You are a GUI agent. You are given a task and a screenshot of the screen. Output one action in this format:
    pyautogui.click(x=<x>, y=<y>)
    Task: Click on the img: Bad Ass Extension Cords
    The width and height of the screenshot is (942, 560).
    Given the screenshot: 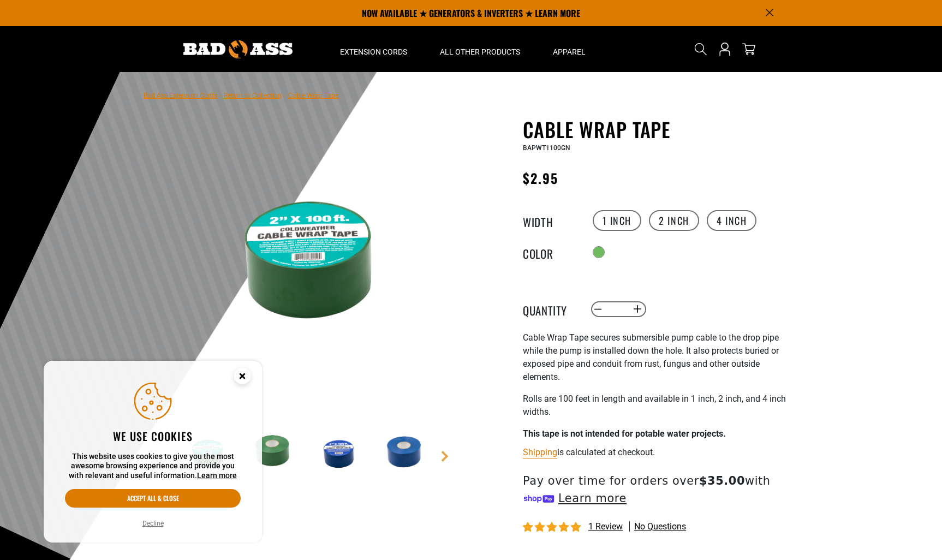 What is the action you would take?
    pyautogui.click(x=238, y=49)
    